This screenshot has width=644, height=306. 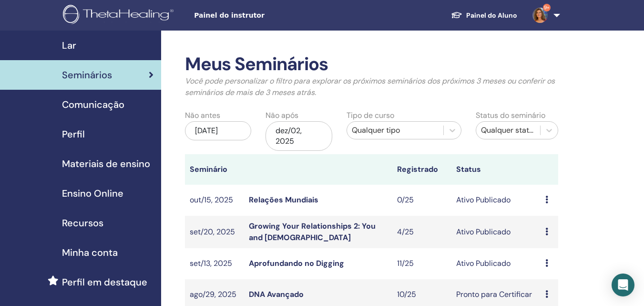 I want to click on a: Painel do Aluno, so click(x=484, y=16).